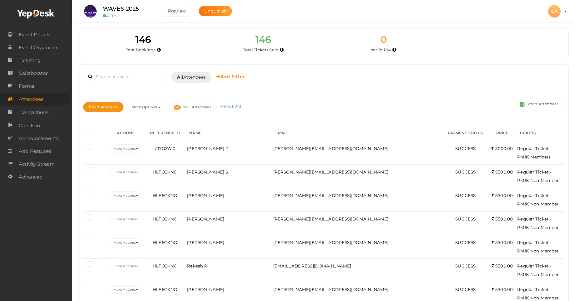  What do you see at coordinates (554, 11) in the screenshot?
I see `button: CA` at bounding box center [554, 11].